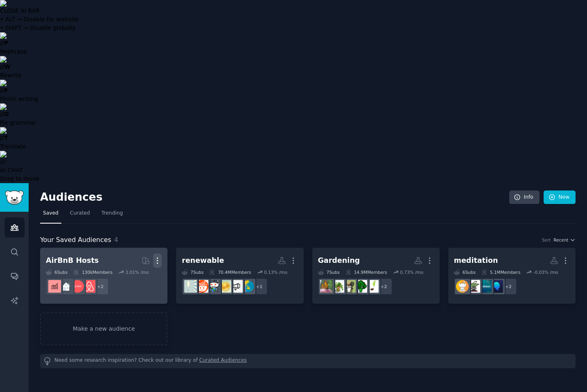  Describe the element at coordinates (473, 286) in the screenshot. I see `img: TheMindIlluminated` at that location.